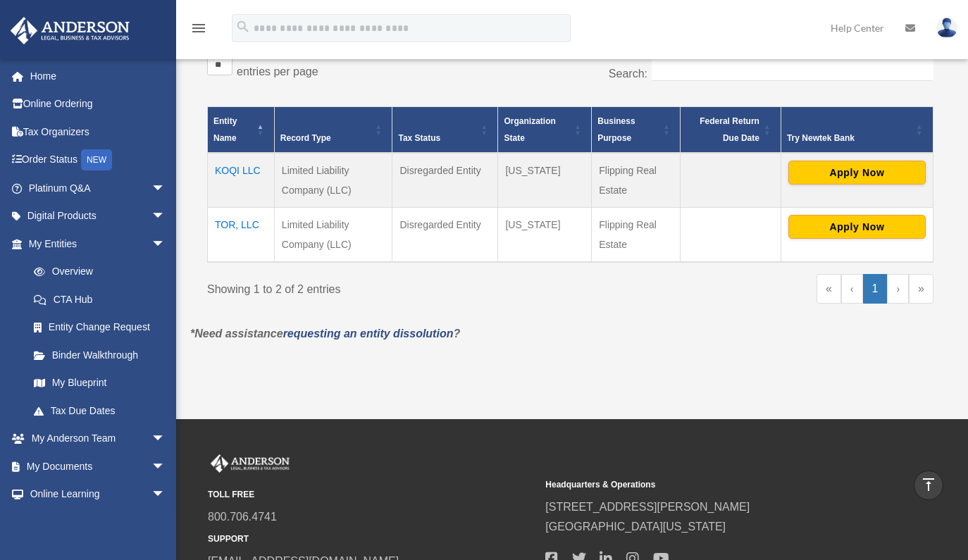 The height and width of the screenshot is (560, 968). I want to click on i: vertical_align_top, so click(929, 485).